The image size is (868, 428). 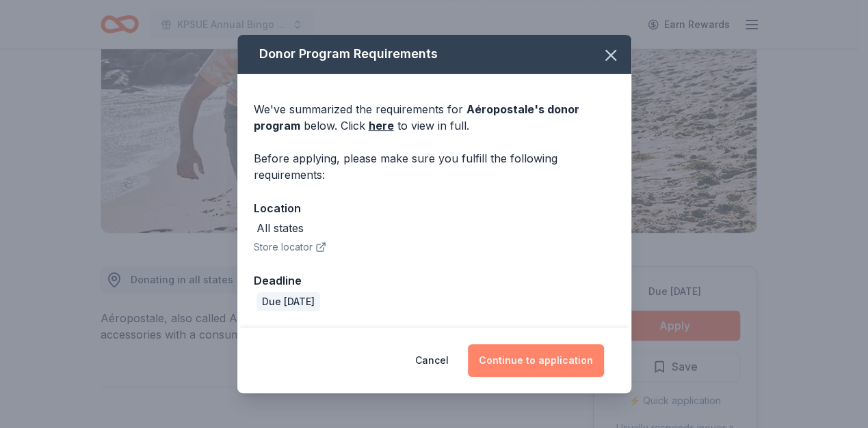 I want to click on div: We've summarized the requirements for below. Click to view in full., so click(x=434, y=118).